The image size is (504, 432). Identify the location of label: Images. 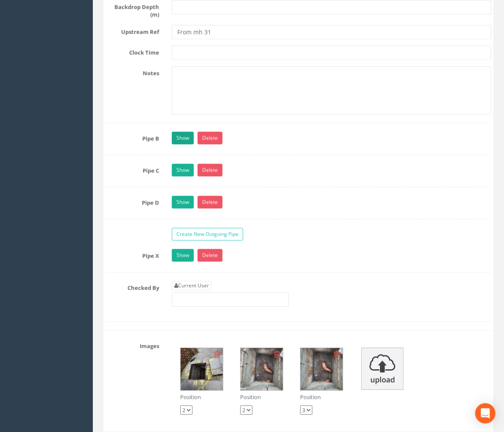
(132, 345).